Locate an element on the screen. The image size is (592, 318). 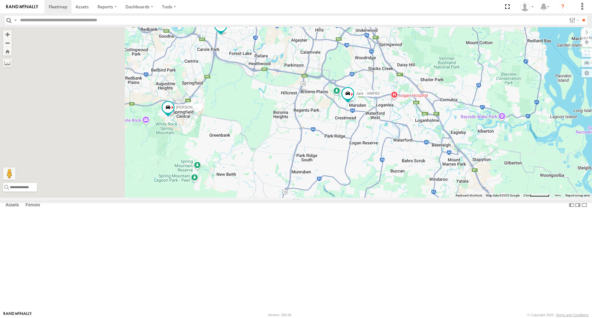
span: Map data ©2025 Google is located at coordinates (503, 195).